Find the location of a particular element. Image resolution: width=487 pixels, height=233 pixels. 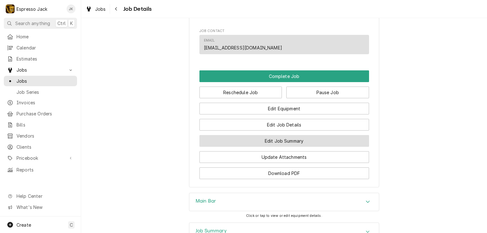

span: K is located at coordinates (71, 23).